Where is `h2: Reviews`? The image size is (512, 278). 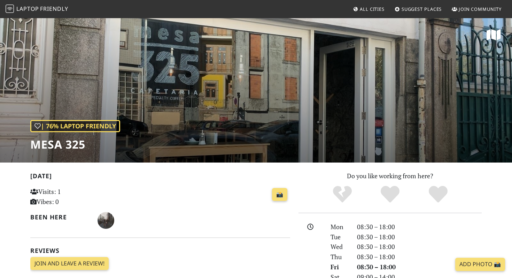 h2: Reviews is located at coordinates (160, 250).